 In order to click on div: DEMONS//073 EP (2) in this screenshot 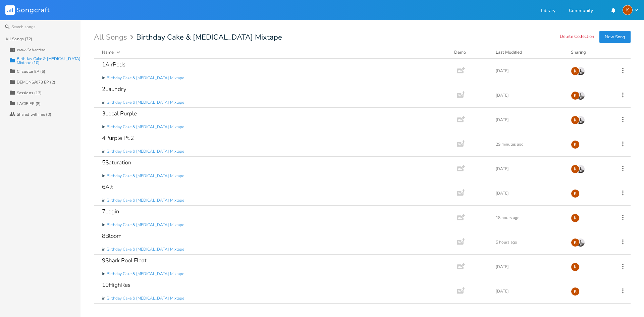, I will do `click(36, 82)`.